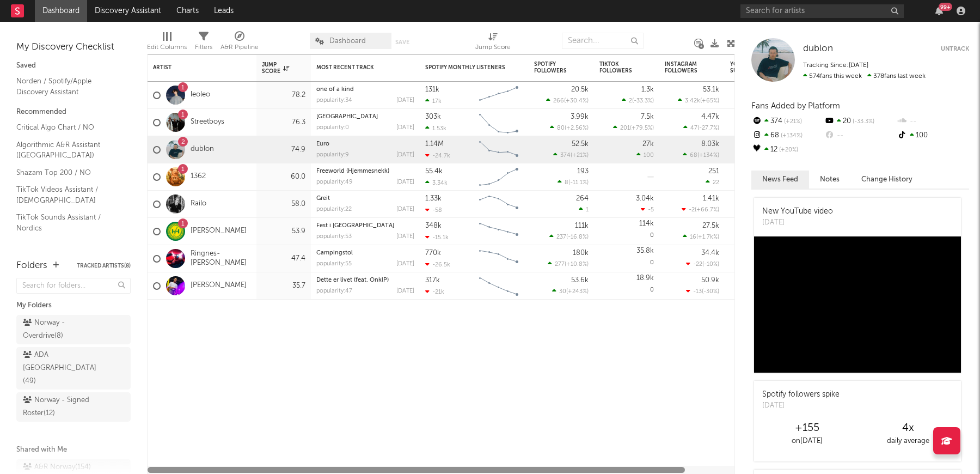 Image resolution: width=980 pixels, height=474 pixels. What do you see at coordinates (433, 210) in the screenshot?
I see `div: -58` at bounding box center [433, 210].